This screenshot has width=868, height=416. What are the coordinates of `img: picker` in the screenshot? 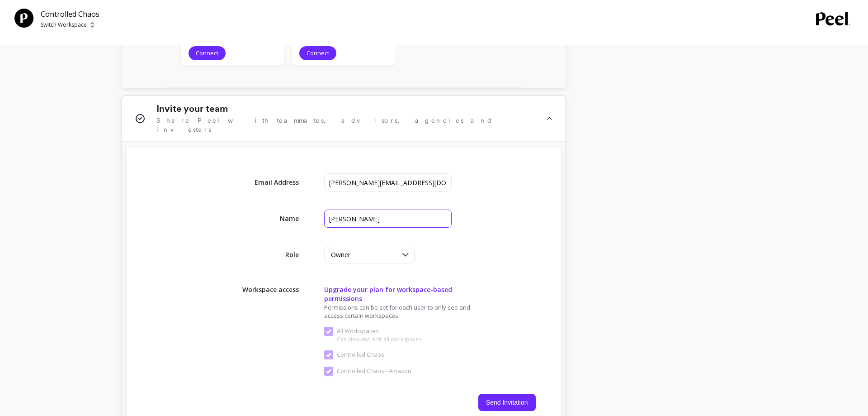 It's located at (92, 25).